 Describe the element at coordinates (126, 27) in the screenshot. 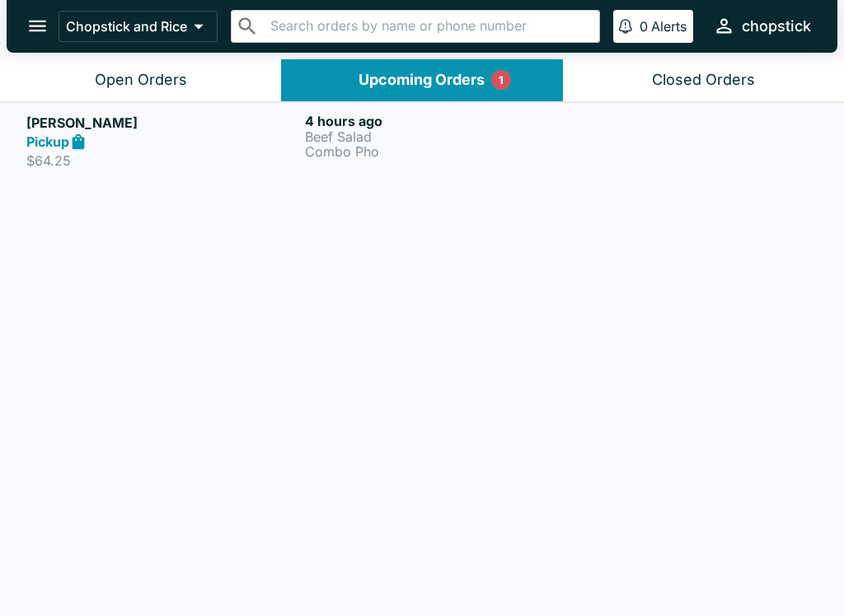

I see `p: Chopstick and Rice` at that location.